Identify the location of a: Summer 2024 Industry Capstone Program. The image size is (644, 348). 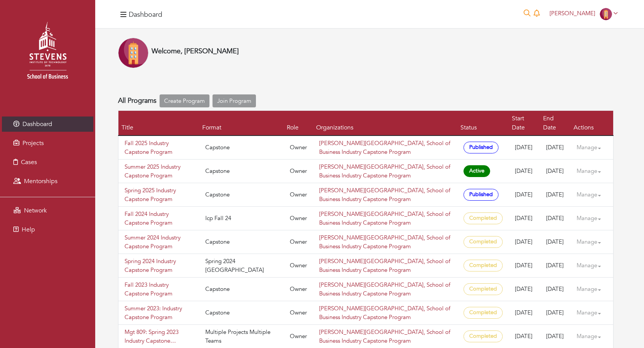
(159, 242).